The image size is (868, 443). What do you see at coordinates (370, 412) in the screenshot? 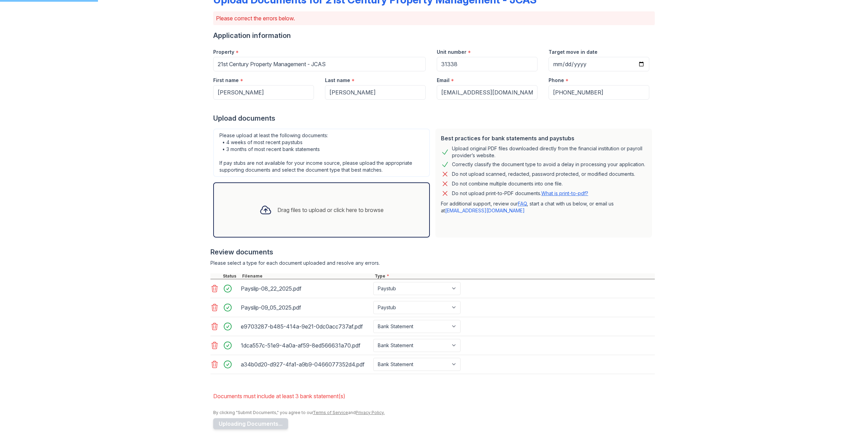
I see `a: Privacy Policy.` at bounding box center [370, 412].